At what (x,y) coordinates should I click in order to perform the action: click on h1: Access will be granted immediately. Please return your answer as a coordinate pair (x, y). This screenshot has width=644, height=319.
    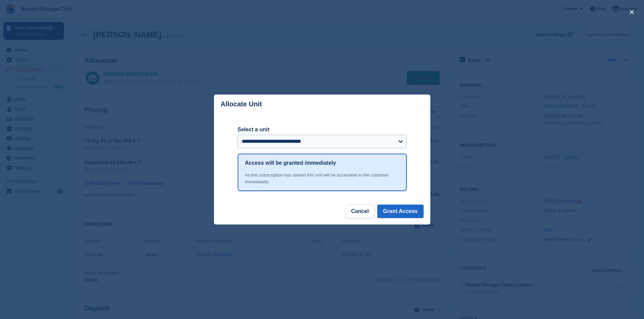
    Looking at the image, I should click on (290, 163).